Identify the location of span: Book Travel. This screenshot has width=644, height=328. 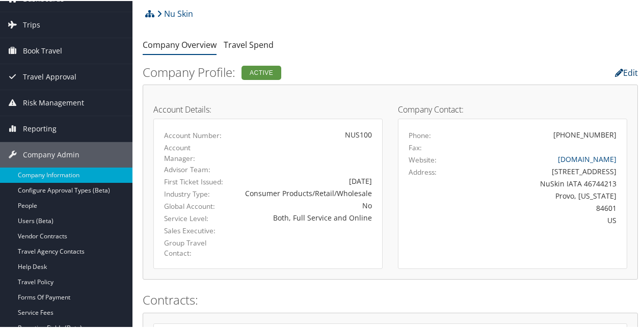
(42, 50).